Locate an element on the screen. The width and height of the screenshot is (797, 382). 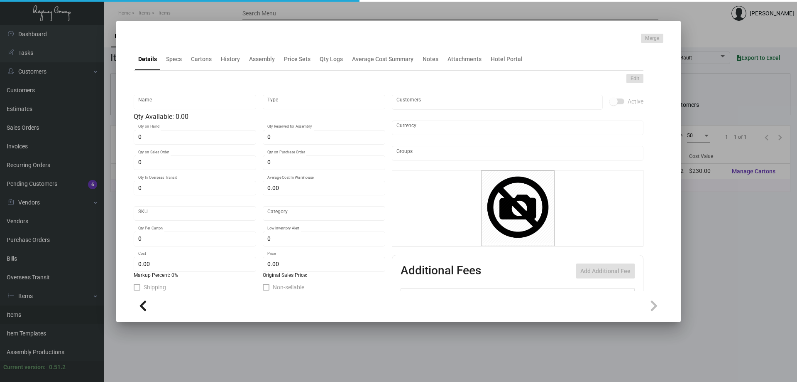
th: Cost is located at coordinates (536, 296).